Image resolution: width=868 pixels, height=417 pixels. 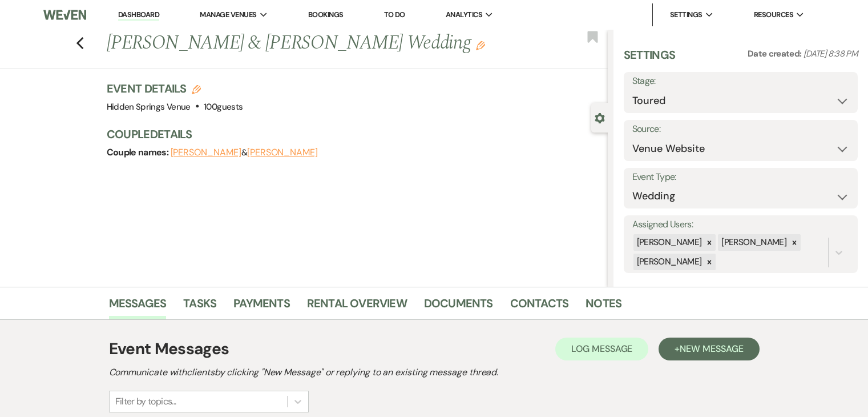 What do you see at coordinates (773, 15) in the screenshot?
I see `span: Resources` at bounding box center [773, 15].